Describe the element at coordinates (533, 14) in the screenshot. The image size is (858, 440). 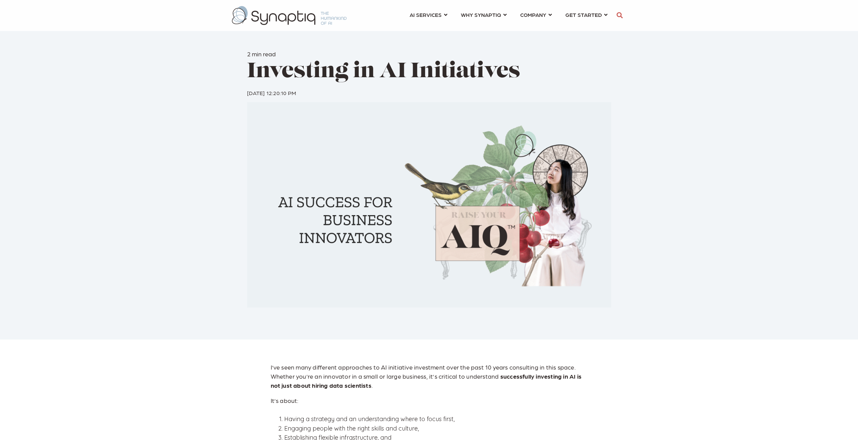
I see `span: COMPANY` at that location.